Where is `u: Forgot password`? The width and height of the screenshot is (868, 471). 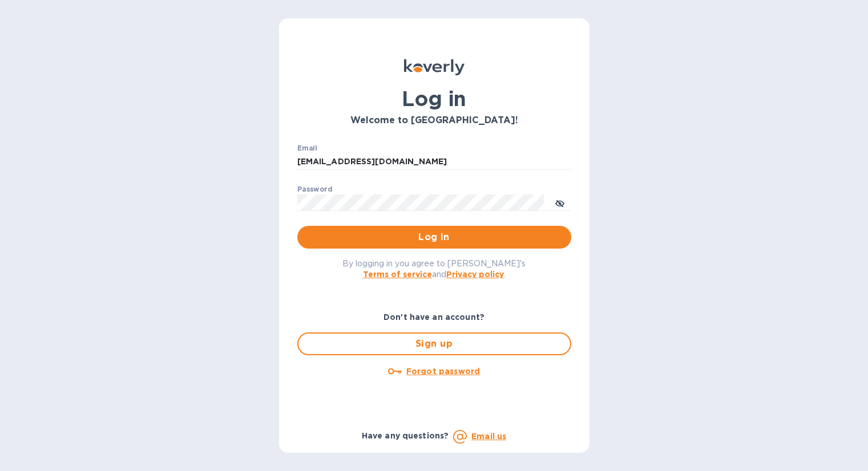
u: Forgot password is located at coordinates (443, 372).